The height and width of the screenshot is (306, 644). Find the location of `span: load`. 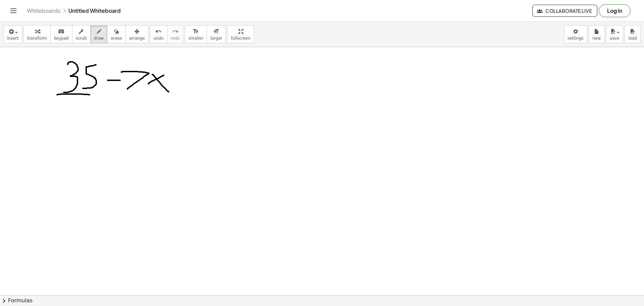

span: load is located at coordinates (633, 38).